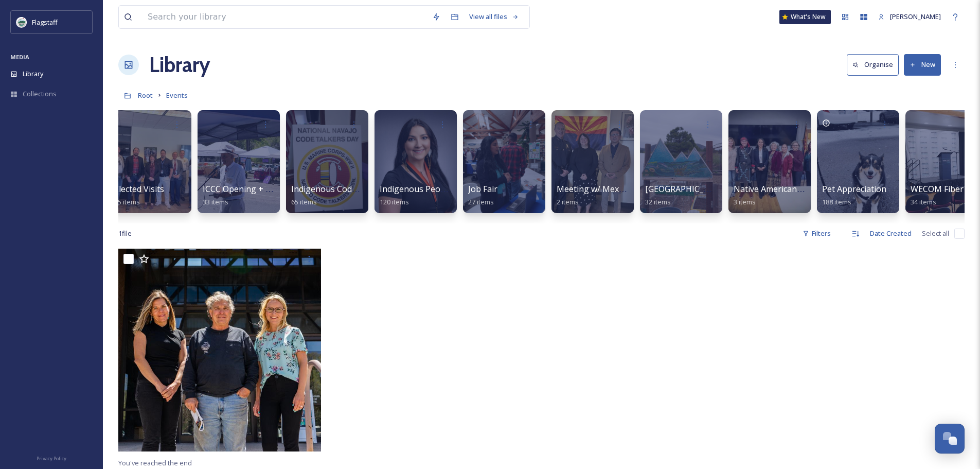 The width and height of the screenshot is (980, 469). I want to click on span: 120 items, so click(394, 202).